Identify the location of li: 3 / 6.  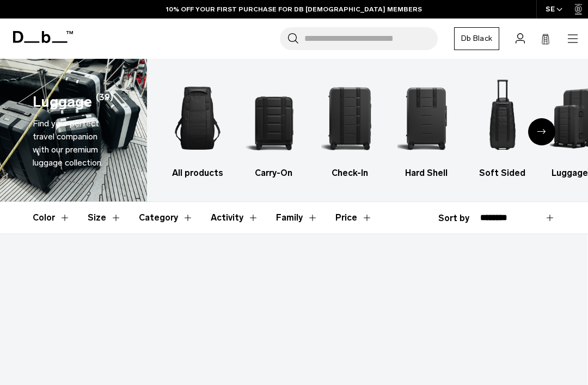
(349, 128).